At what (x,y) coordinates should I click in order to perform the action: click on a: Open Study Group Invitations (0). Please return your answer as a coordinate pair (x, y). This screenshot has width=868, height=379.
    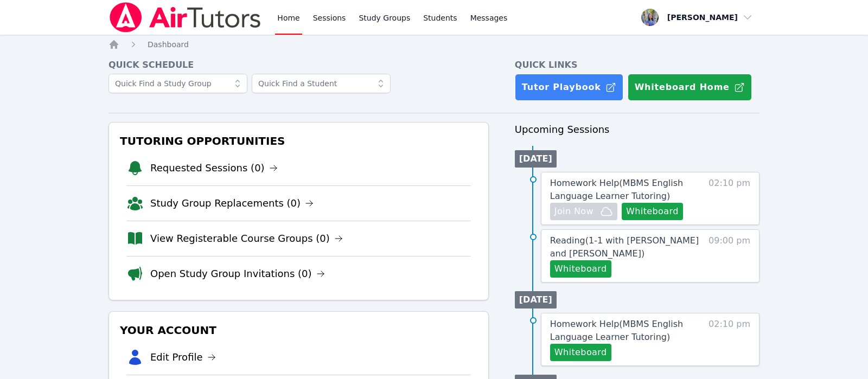
    Looking at the image, I should click on (238, 274).